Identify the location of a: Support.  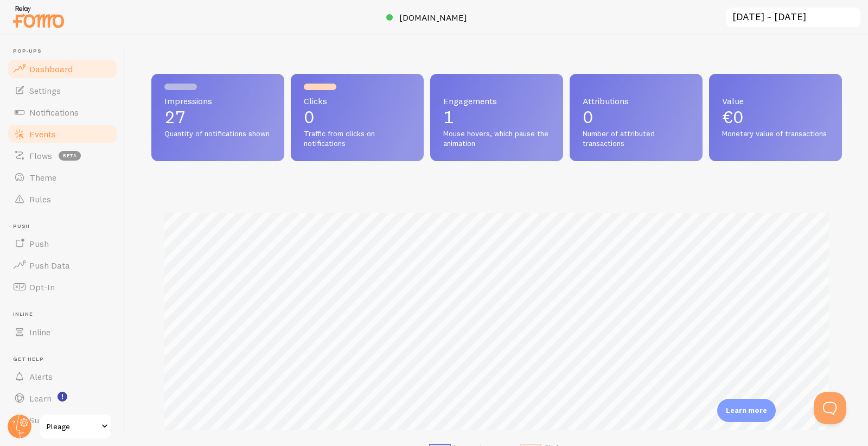
(62, 420).